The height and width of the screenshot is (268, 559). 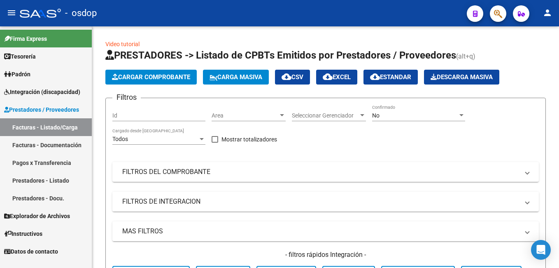 I want to click on mat-expansion-panel-header: MAS FILTROS, so click(x=326, y=231).